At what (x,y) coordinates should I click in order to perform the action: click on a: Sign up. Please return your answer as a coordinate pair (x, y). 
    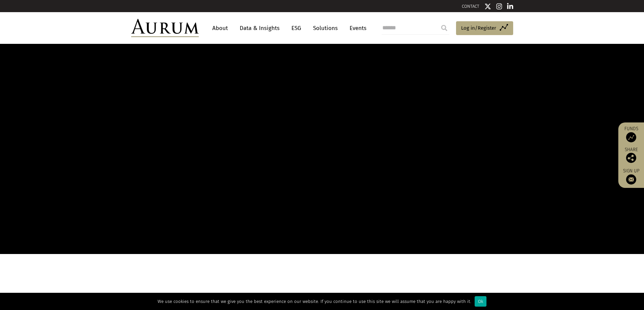
    Looking at the image, I should click on (631, 176).